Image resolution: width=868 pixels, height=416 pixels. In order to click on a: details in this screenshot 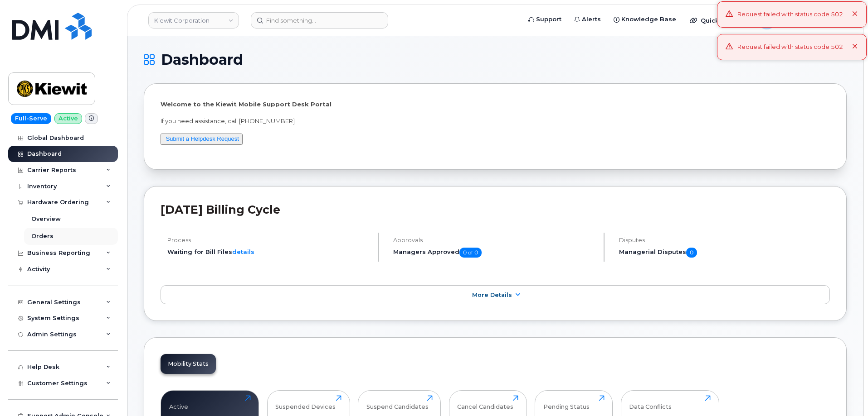, I will do `click(243, 252)`.